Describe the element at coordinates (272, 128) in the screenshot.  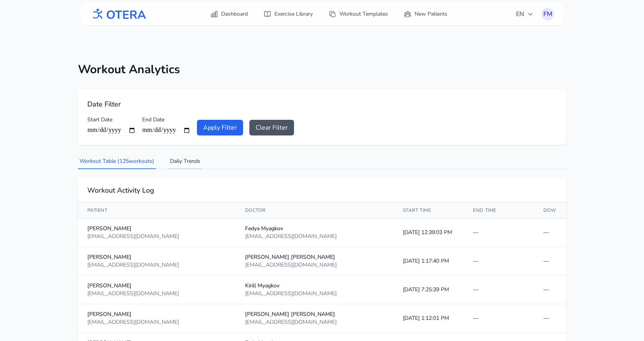
I see `button: Clear Filter` at that location.